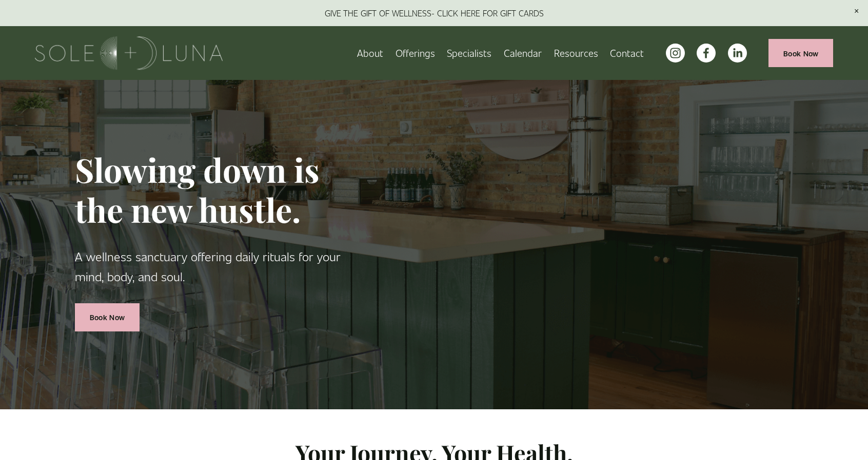  Describe the element at coordinates (469, 53) in the screenshot. I see `a: Specialists` at that location.